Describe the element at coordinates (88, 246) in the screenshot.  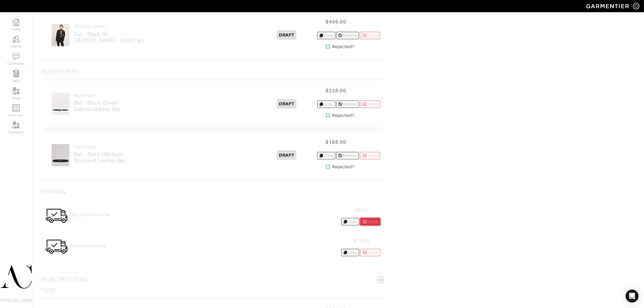
I see `a: Retrofete Return Fee` at that location.